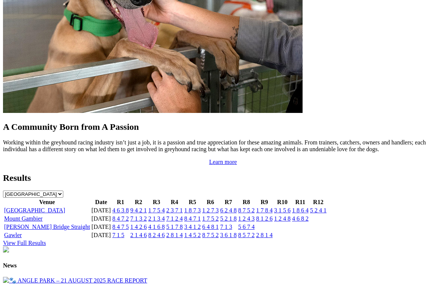 Image resolution: width=446 pixels, height=290 pixels. Describe the element at coordinates (247, 202) in the screenshot. I see `th: R8` at that location.